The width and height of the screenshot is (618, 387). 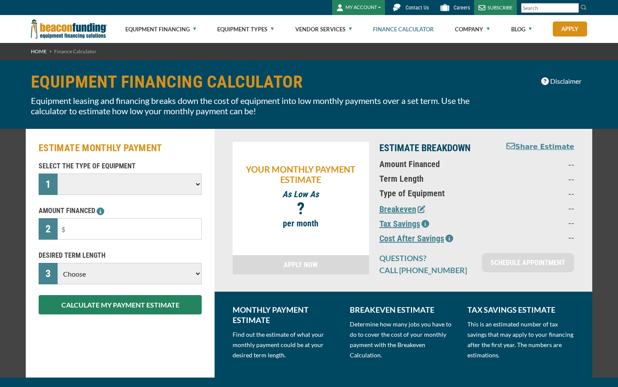 What do you see at coordinates (562, 81) in the screenshot?
I see `button: Disclaimer` at bounding box center [562, 81].